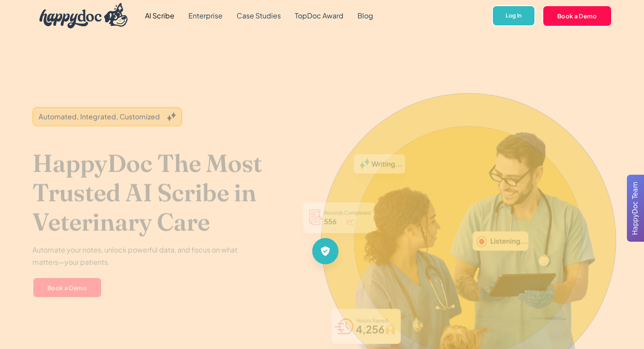 The width and height of the screenshot is (644, 349). I want to click on img: HappyDoc Logo: A happy dog with his ear up, listening., so click(84, 16).